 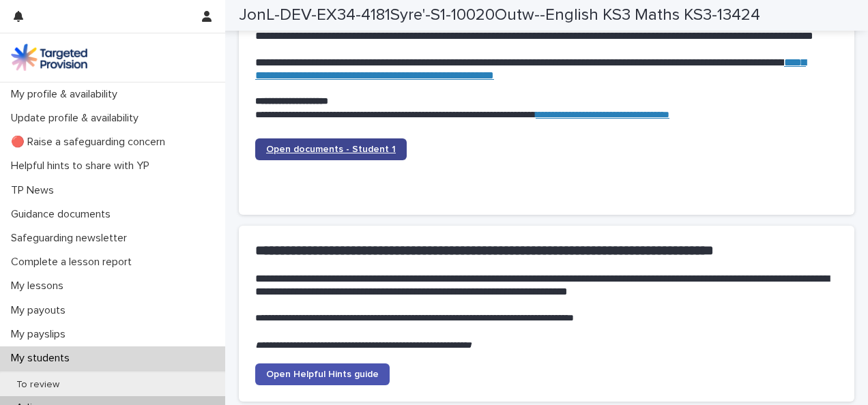 What do you see at coordinates (63, 214) in the screenshot?
I see `p: Guidance documents` at bounding box center [63, 214].